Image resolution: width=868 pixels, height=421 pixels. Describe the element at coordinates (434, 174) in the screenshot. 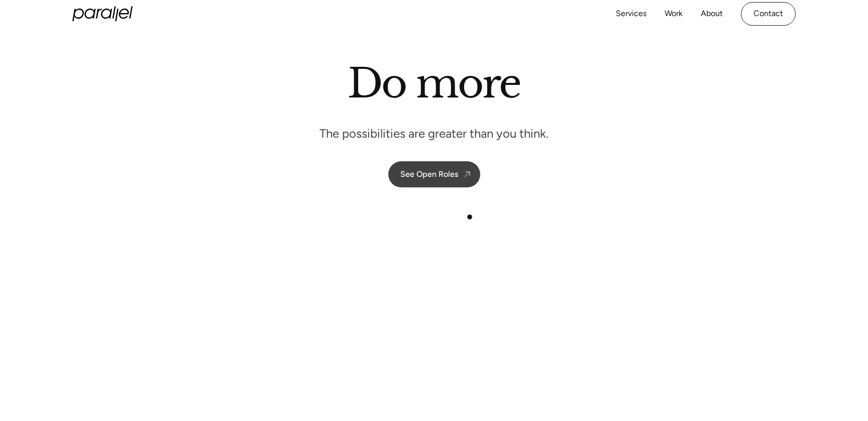

I see `a: See Open Roles` at that location.